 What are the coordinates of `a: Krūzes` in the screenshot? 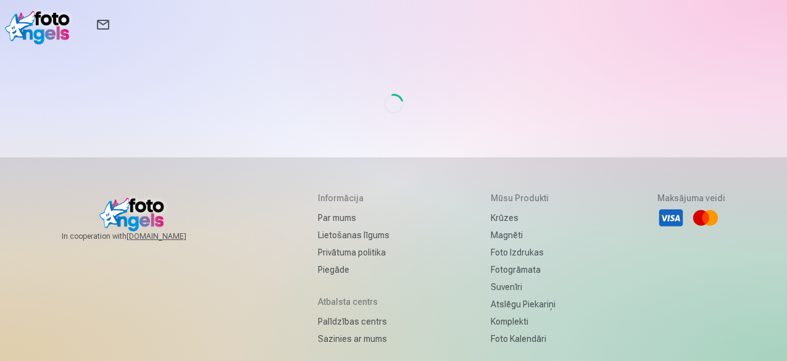 It's located at (523, 218).